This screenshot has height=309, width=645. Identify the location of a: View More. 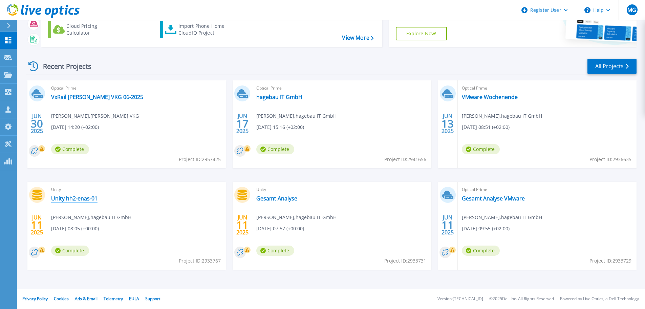
(358, 38).